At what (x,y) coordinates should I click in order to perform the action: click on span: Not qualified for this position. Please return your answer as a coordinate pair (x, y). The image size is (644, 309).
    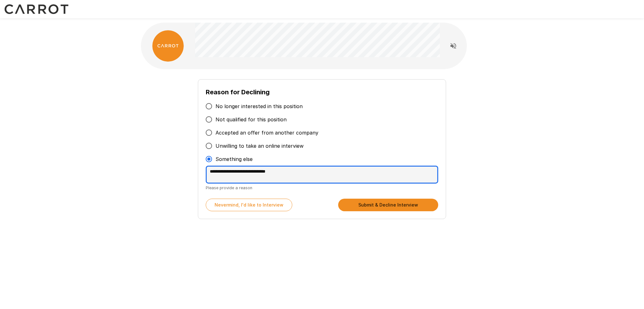
    Looking at the image, I should click on (251, 120).